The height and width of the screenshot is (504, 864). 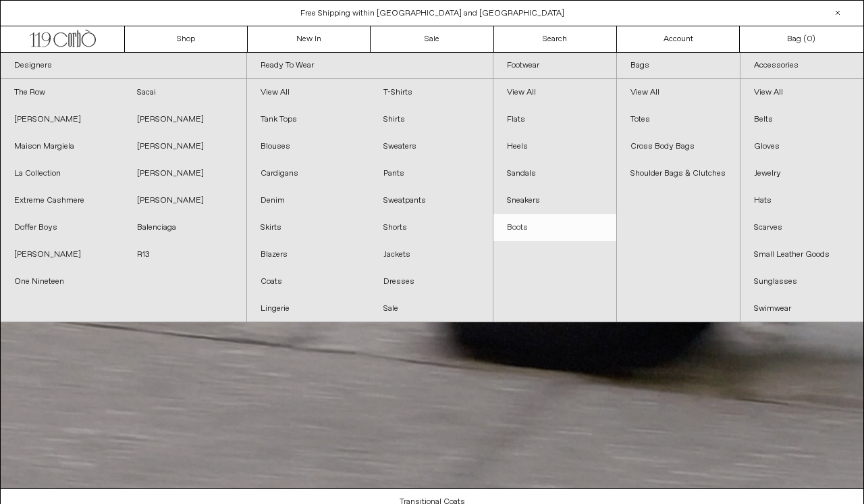 I want to click on a: Totes, so click(x=679, y=120).